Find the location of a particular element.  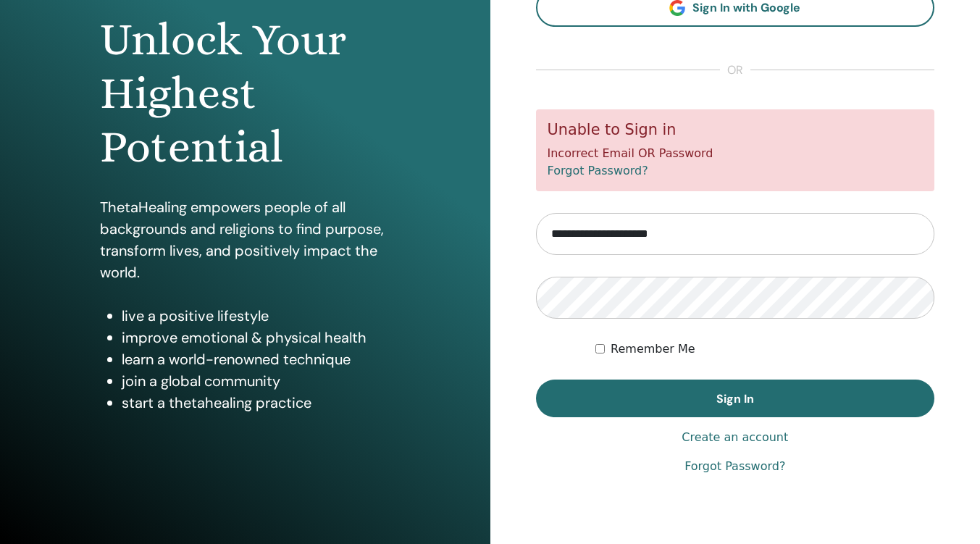

button: Sign In is located at coordinates (735, 398).